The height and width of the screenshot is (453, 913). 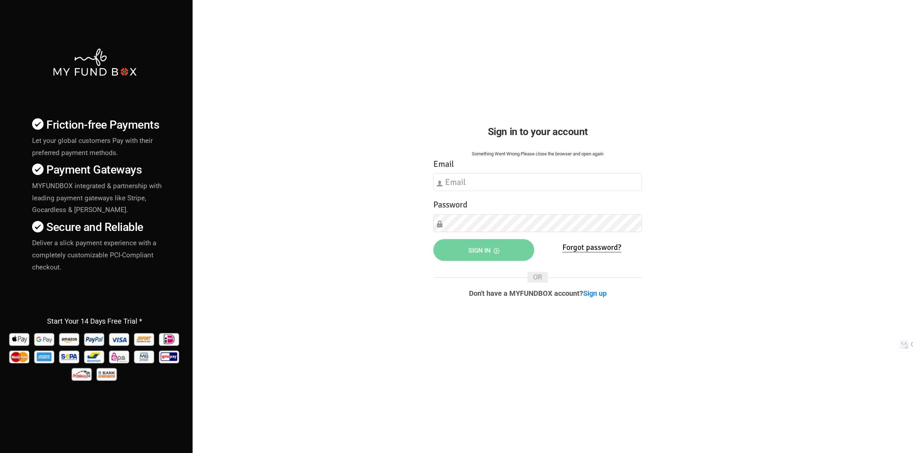 I want to click on a: Sign up, so click(x=595, y=294).